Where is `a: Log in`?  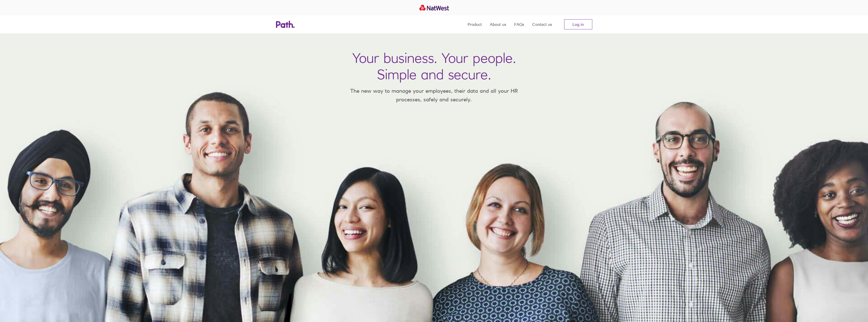
a: Log in is located at coordinates (578, 24).